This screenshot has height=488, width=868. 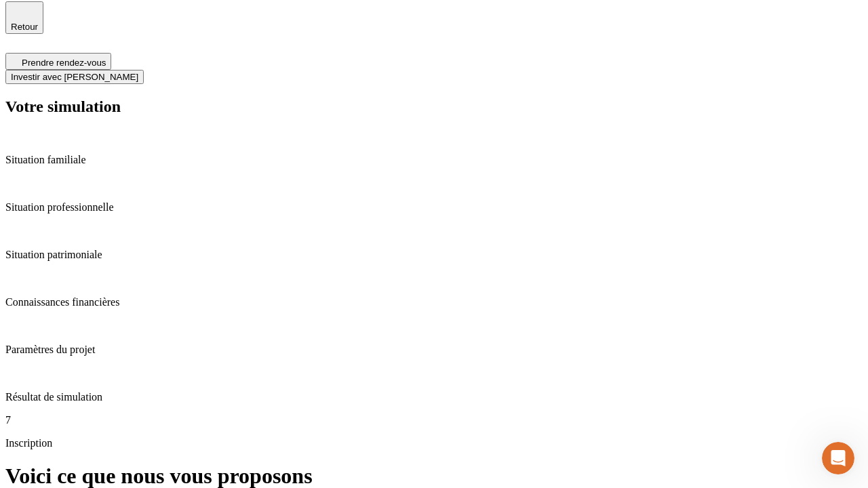 I want to click on p: Situation professionnelle, so click(x=434, y=207).